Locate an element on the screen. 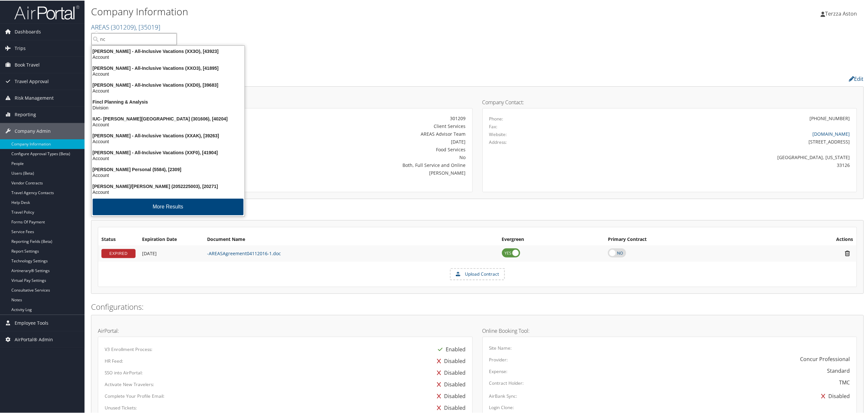  label: Website: is located at coordinates (498, 134).